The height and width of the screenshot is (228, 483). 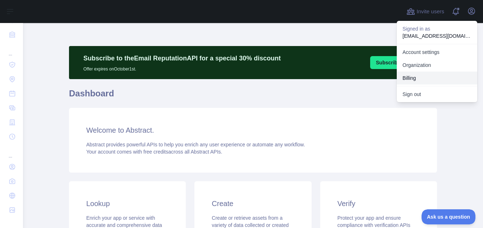 I want to click on a: Account settings, so click(x=437, y=52).